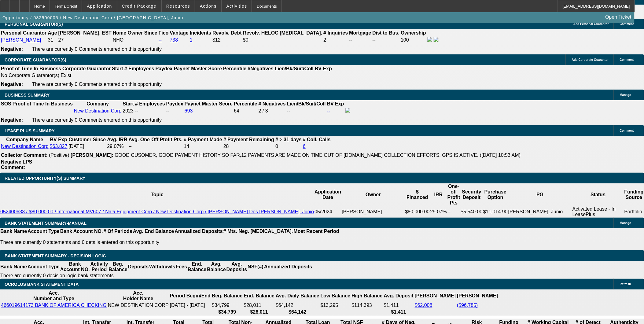 This screenshot has height=324, width=644. Describe the element at coordinates (24, 155) in the screenshot. I see `b: Collector Comment:` at that location.